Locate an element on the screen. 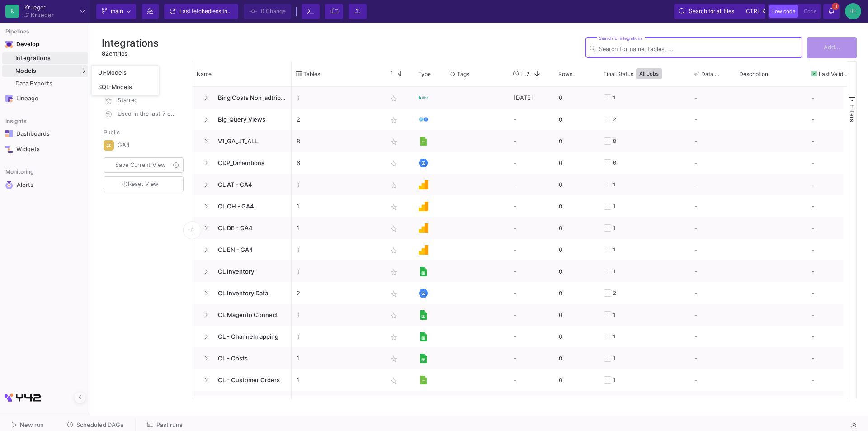  span: 2 is located at coordinates (527, 74).